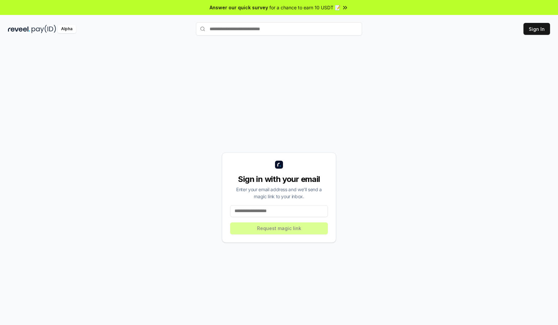 The image size is (558, 325). Describe the element at coordinates (305, 7) in the screenshot. I see `span: for a chance to earn 10 USDT 📝` at that location.